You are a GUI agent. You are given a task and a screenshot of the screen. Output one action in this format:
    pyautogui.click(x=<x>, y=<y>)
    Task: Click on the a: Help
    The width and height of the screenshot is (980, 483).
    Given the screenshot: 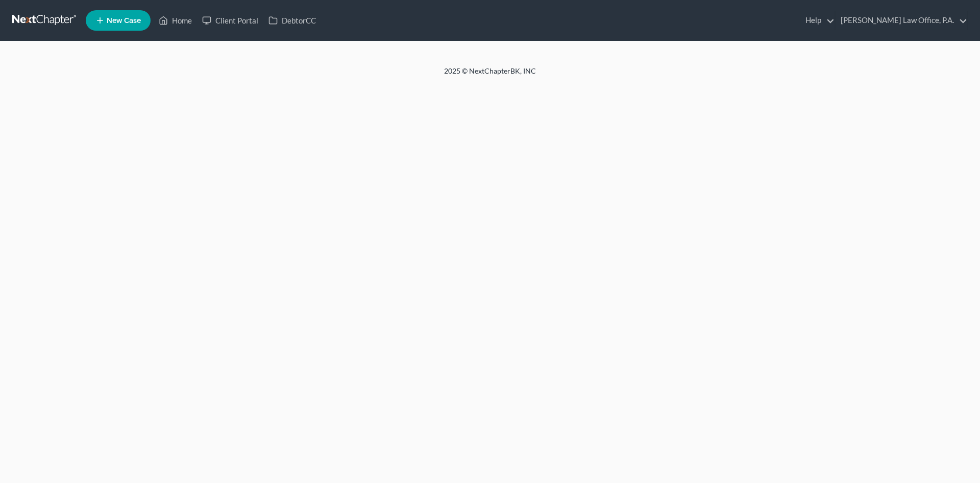 What is the action you would take?
    pyautogui.click(x=817, y=20)
    